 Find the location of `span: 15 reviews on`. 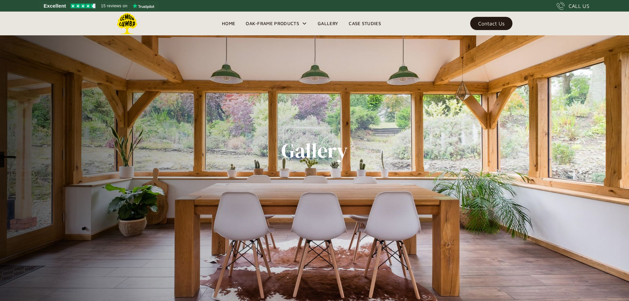

span: 15 reviews on is located at coordinates (114, 6).